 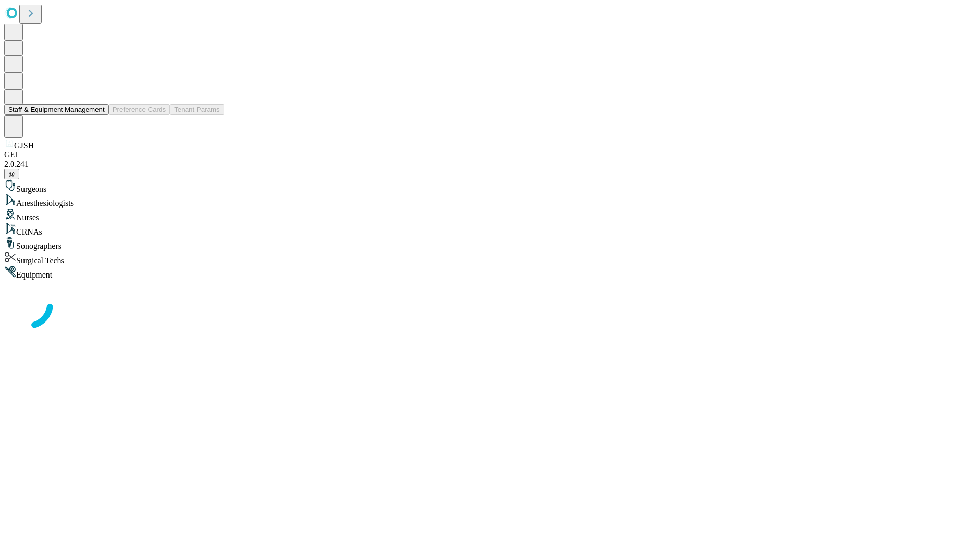 What do you see at coordinates (24, 145) in the screenshot?
I see `span: GJSH` at bounding box center [24, 145].